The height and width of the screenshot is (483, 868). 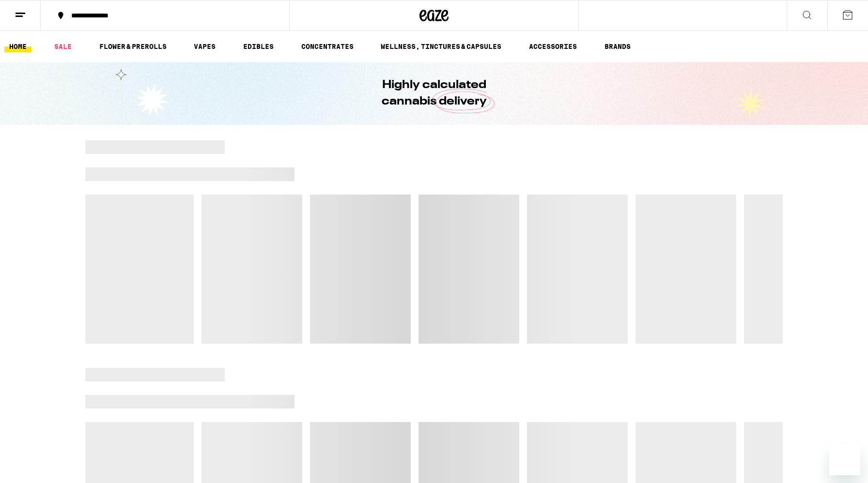 I want to click on a: VAPES, so click(x=205, y=46).